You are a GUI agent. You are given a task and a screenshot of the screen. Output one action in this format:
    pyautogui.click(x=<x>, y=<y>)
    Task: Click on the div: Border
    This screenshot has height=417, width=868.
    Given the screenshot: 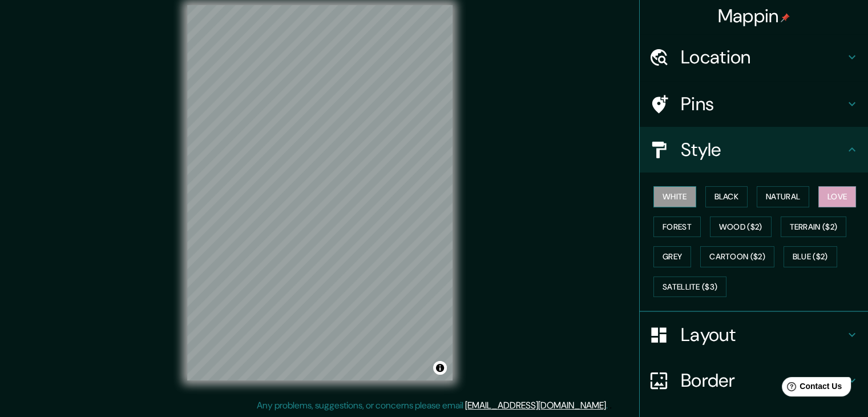 What is the action you would take?
    pyautogui.click(x=754, y=380)
    